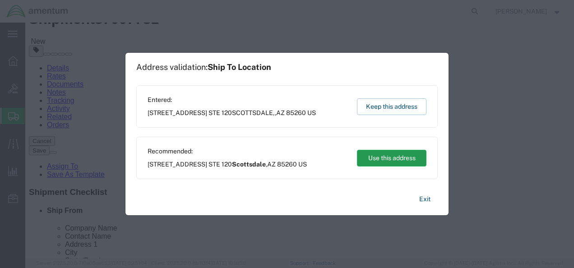  Describe the element at coordinates (204, 67) in the screenshot. I see `h1: Address validation:` at that location.